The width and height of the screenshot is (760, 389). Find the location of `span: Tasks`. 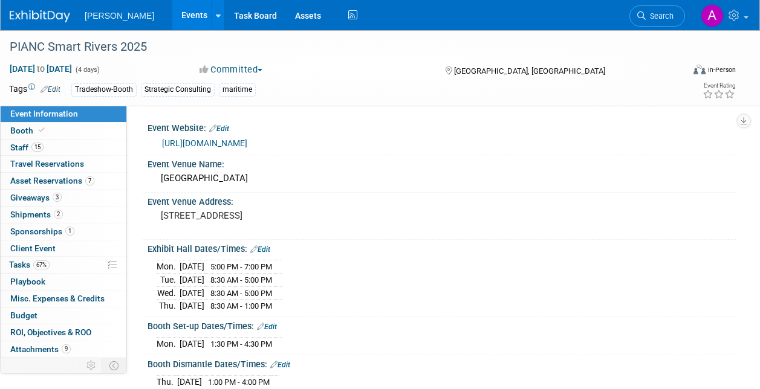

span: Tasks is located at coordinates (29, 265).